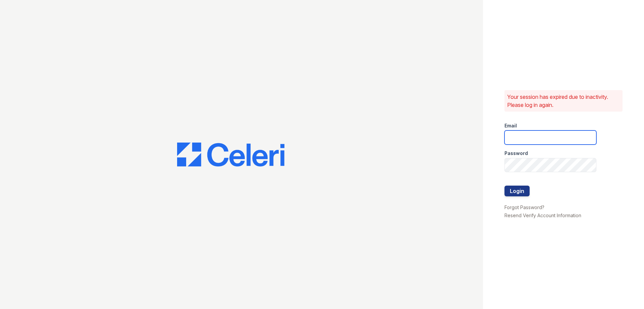 This screenshot has height=309, width=644. What do you see at coordinates (511, 125) in the screenshot?
I see `label: Email` at bounding box center [511, 125].